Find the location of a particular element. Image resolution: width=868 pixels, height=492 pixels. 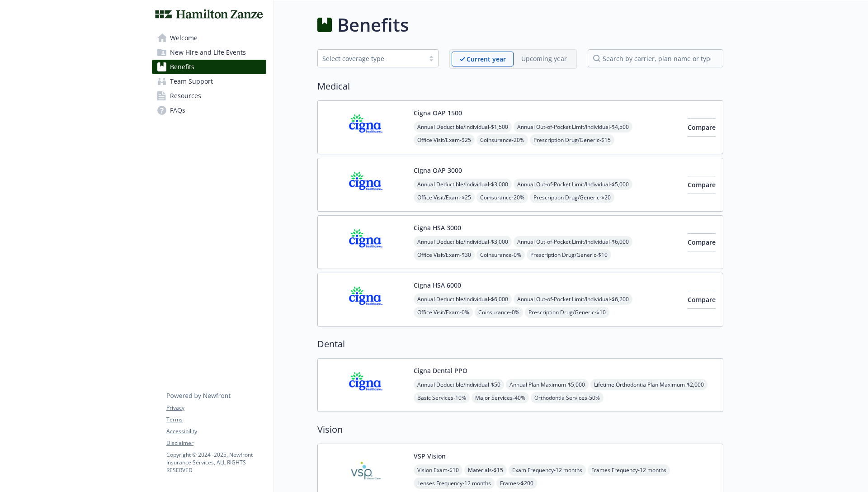

span: Resources is located at coordinates (185, 96).